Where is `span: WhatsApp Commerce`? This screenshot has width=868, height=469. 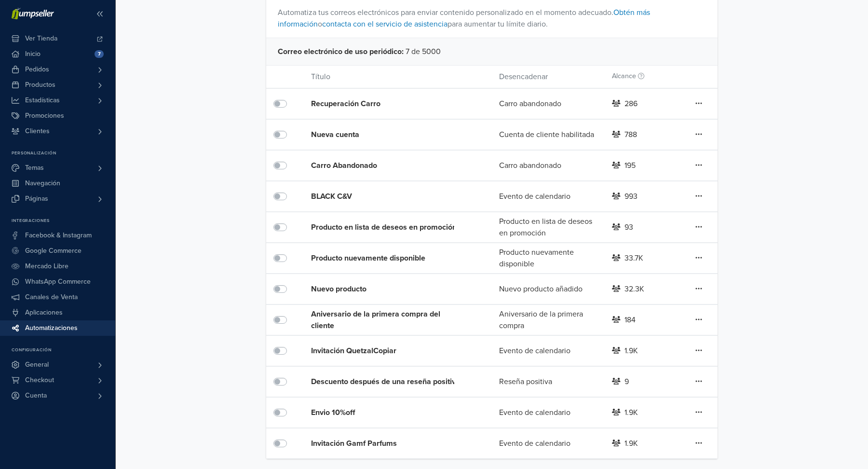
span: WhatsApp Commerce is located at coordinates (58, 282).